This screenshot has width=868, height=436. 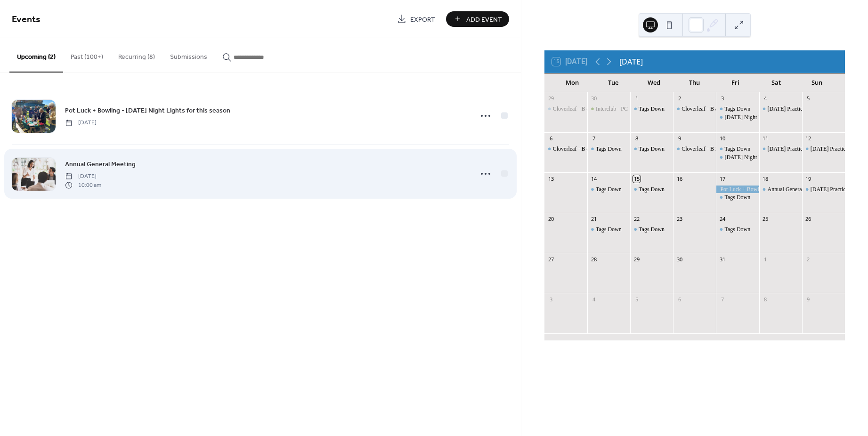 What do you see at coordinates (100, 164) in the screenshot?
I see `a: Annual General Meeting` at bounding box center [100, 164].